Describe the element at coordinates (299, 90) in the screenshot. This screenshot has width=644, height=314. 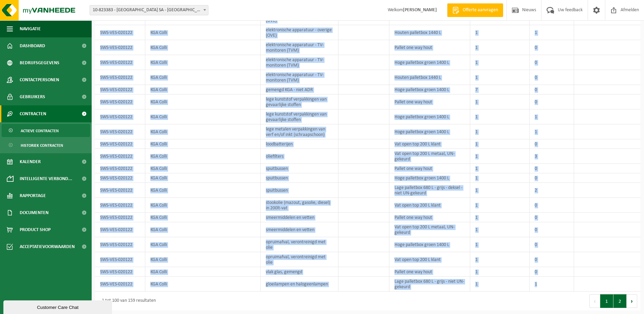
I see `td: gemengd KGA - niet ADR` at that location.